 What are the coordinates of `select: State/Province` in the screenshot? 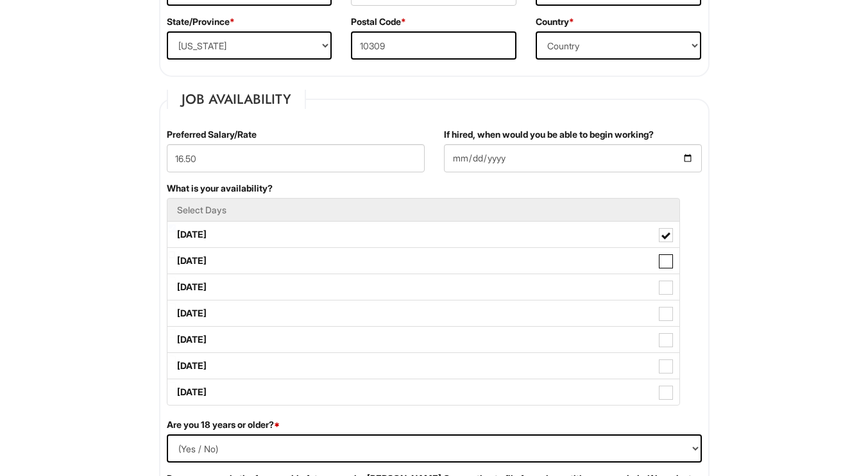 It's located at (249, 46).